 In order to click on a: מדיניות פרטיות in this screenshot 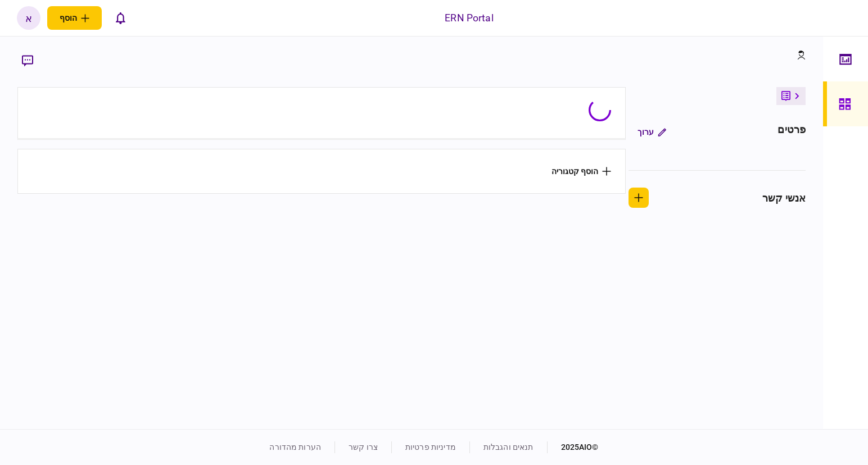, I will do `click(431, 447)`.